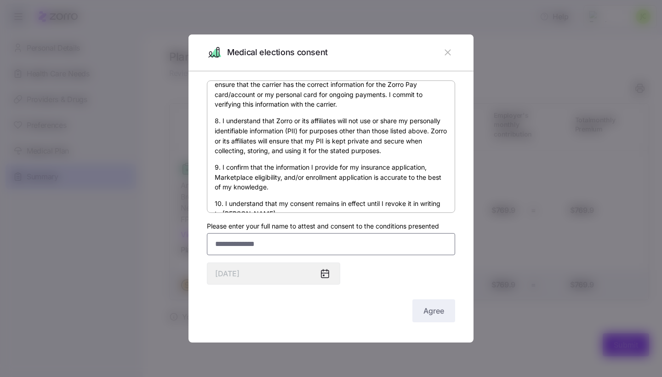 The height and width of the screenshot is (377, 662). I want to click on p: 8. I understand that Zorro or its affiliates will not use or share my personally identifiable inf..., so click(331, 136).